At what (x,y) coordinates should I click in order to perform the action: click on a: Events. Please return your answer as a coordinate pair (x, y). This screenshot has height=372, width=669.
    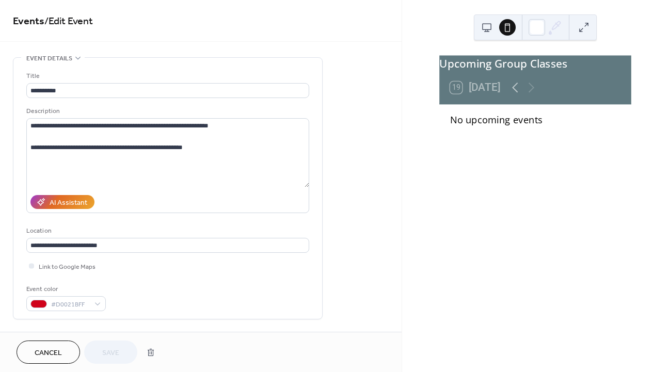
    Looking at the image, I should click on (28, 21).